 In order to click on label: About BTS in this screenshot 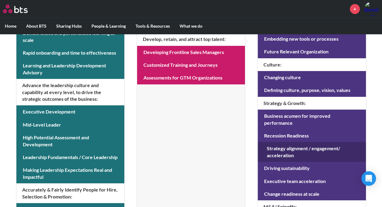, I will do `click(36, 26)`.